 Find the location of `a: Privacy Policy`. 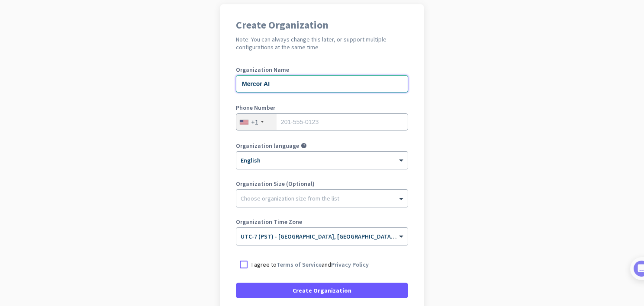

a: Privacy Policy is located at coordinates (349, 265).